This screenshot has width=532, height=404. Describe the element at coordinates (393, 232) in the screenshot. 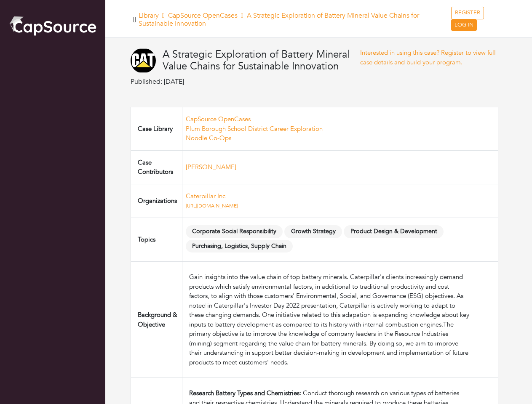

I see `span: Product Design & Development` at that location.